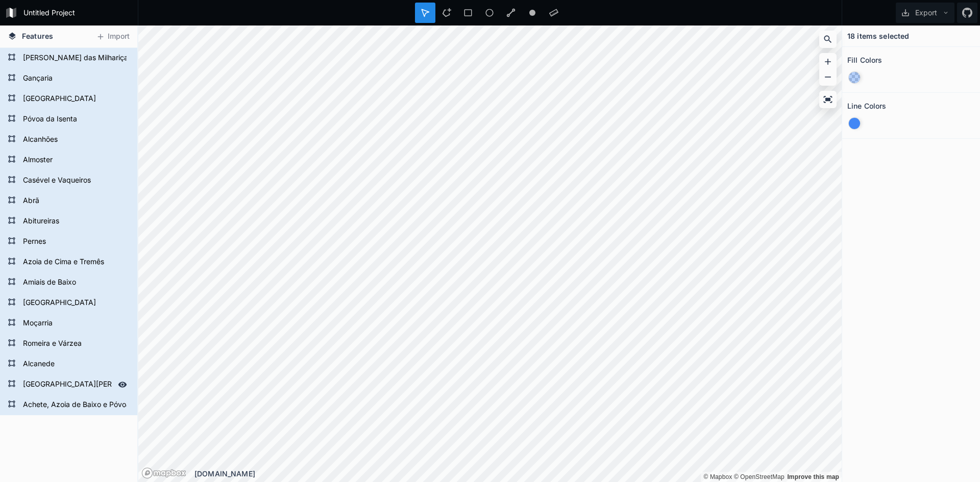 This screenshot has height=482, width=980. What do you see at coordinates (865, 60) in the screenshot?
I see `h2: Fill Colors` at bounding box center [865, 60].